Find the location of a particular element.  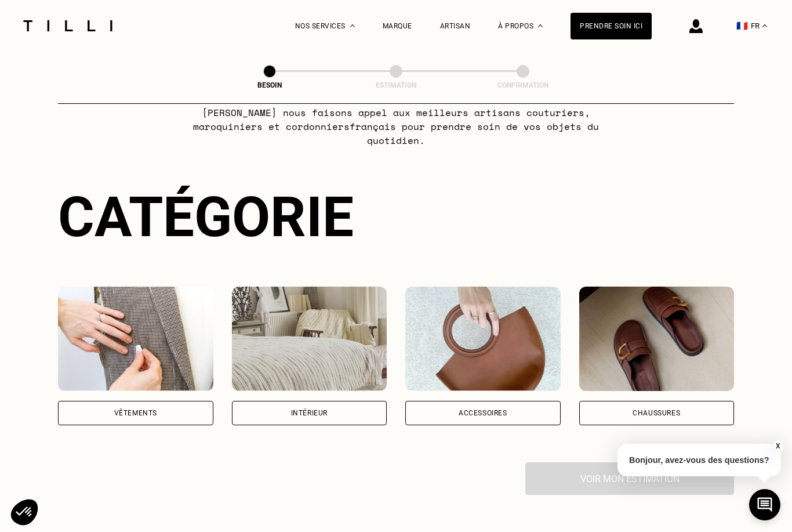

img: Menu déroulant à propos is located at coordinates (541, 26).